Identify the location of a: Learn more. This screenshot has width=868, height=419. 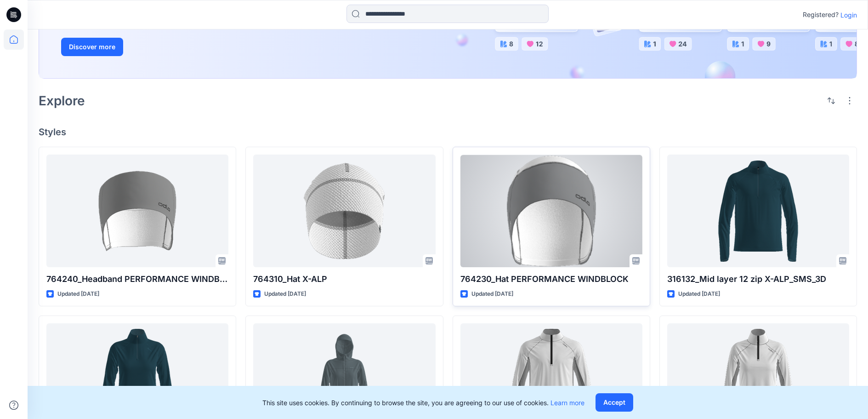
(568, 403).